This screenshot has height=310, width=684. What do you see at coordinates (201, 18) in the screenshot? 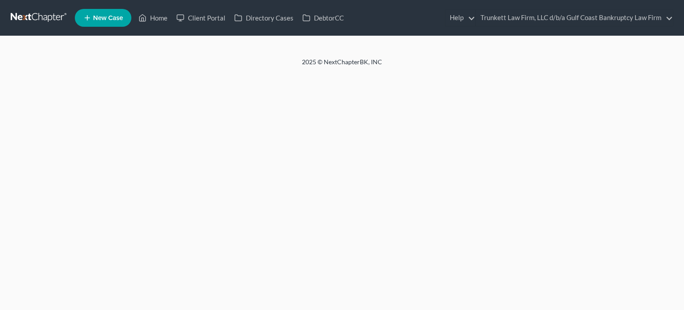
I see `a: Client Portal` at bounding box center [201, 18].